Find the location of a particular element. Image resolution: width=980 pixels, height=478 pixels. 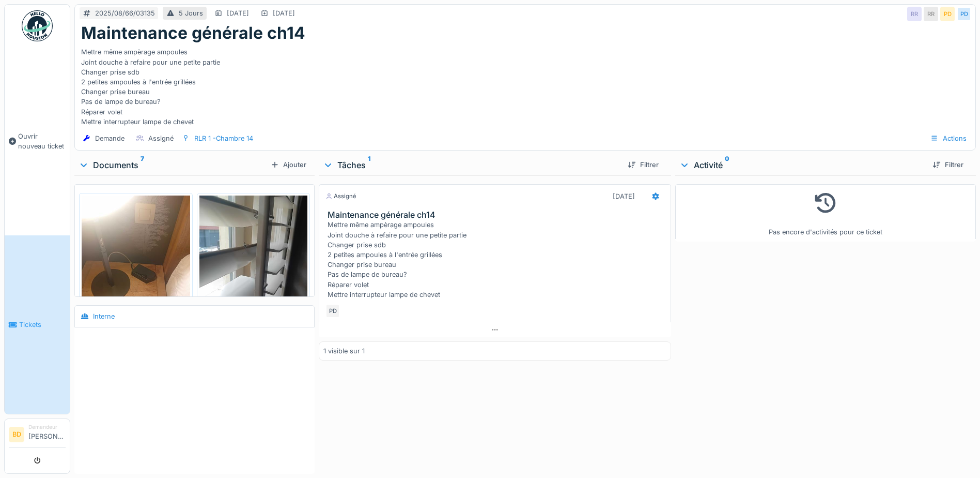

span: Tickets is located at coordinates (42, 324).